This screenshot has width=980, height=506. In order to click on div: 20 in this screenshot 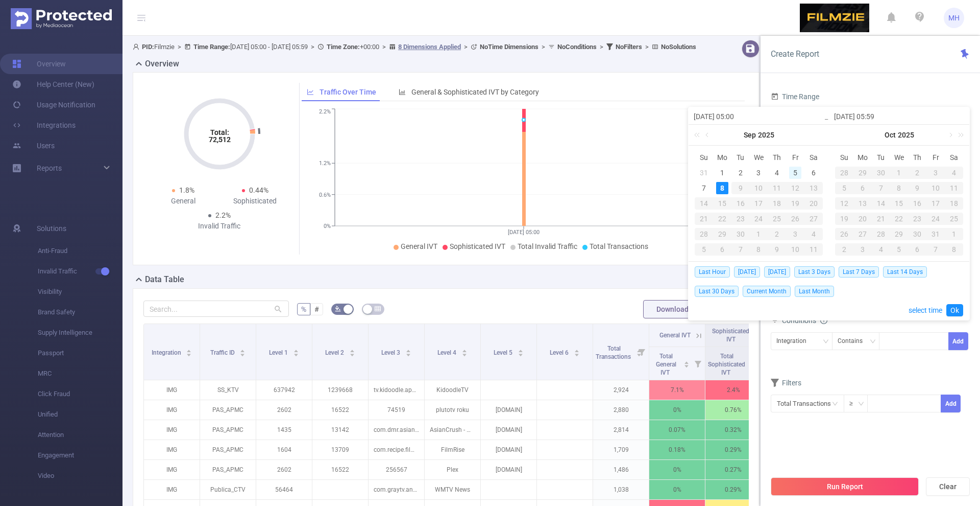, I will do `click(814, 204)`.